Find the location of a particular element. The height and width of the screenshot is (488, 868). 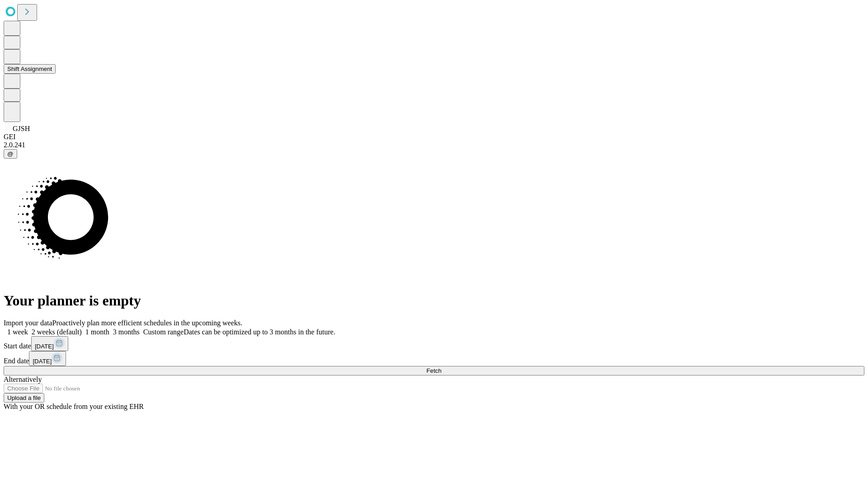

span: 3 months is located at coordinates (126, 332).